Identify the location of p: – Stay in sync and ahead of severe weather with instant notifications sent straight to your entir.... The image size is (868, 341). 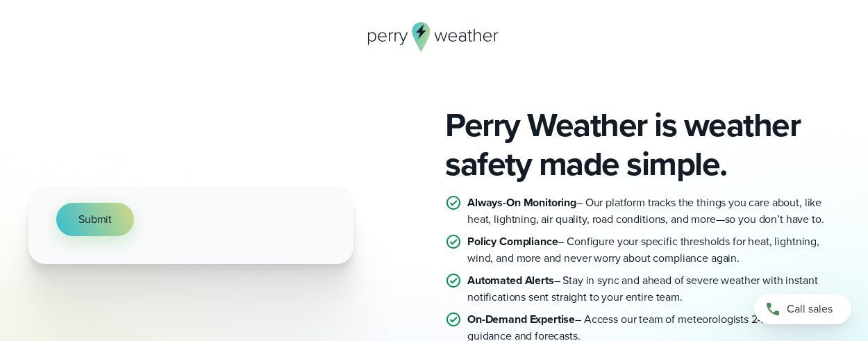
(654, 289).